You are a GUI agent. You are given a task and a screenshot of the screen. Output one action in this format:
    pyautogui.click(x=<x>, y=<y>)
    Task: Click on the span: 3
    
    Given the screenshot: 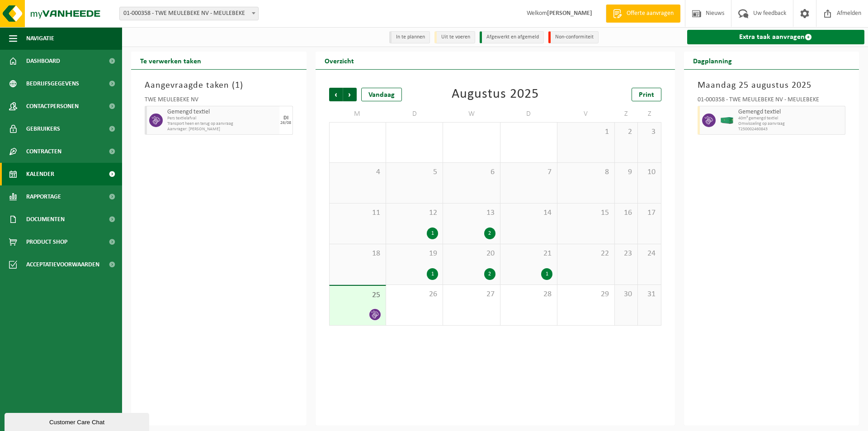 What is the action you would take?
    pyautogui.click(x=649, y=132)
    